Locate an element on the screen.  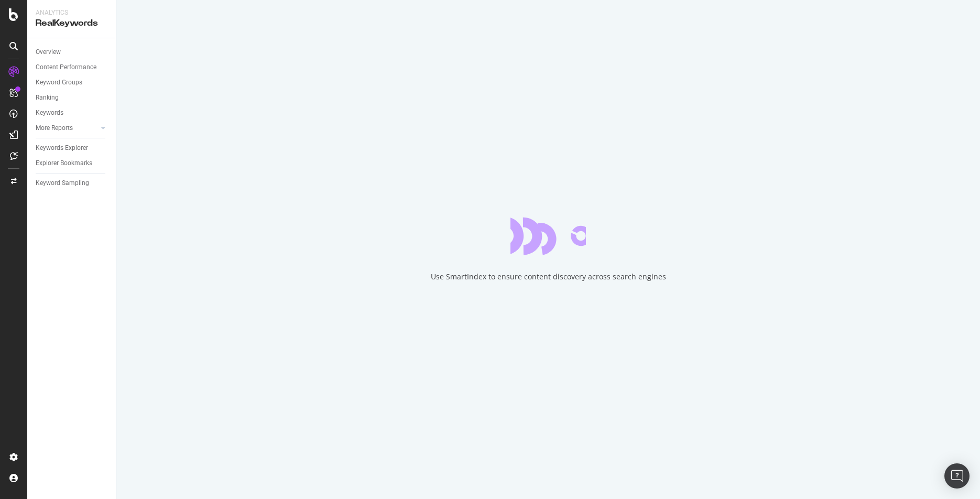
div: Keyword Sampling is located at coordinates (63, 183).